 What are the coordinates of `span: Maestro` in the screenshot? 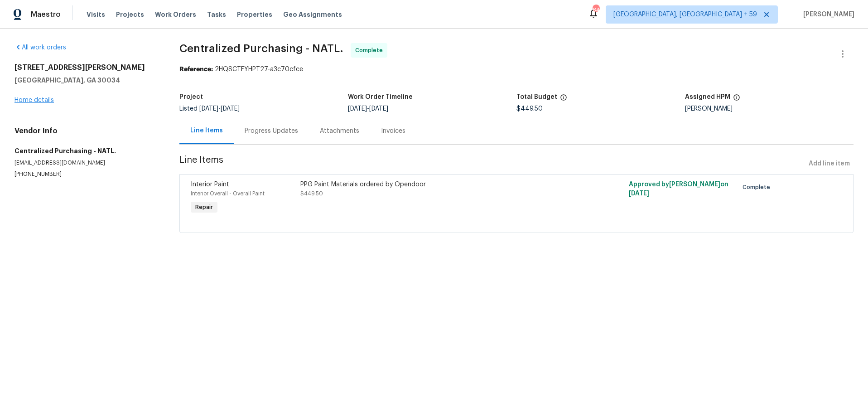 It's located at (46, 14).